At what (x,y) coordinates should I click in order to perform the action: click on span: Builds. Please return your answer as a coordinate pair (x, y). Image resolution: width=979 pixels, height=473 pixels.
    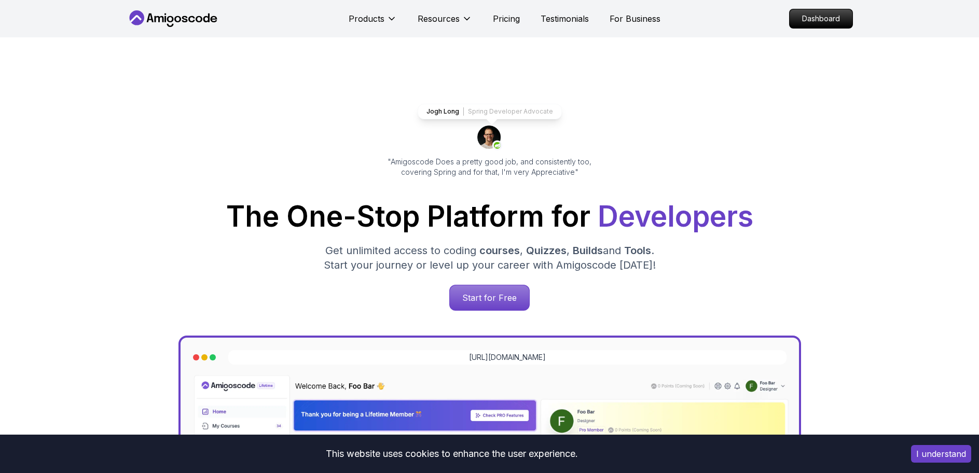
    Looking at the image, I should click on (588, 251).